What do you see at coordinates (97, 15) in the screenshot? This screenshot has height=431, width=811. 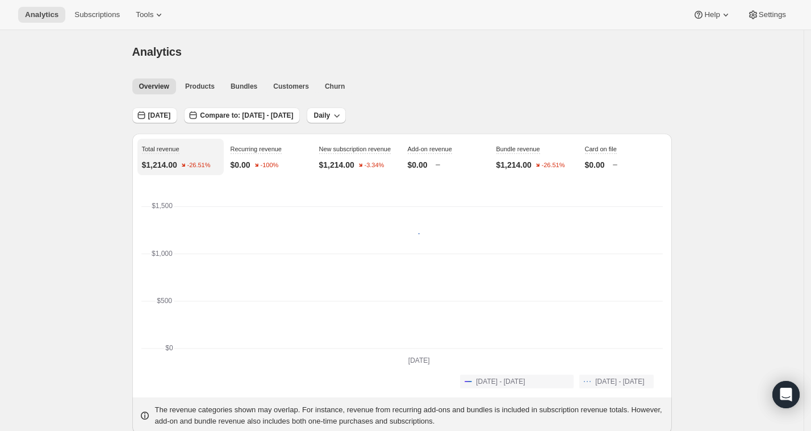 I see `button: Subscriptions` at bounding box center [97, 15].